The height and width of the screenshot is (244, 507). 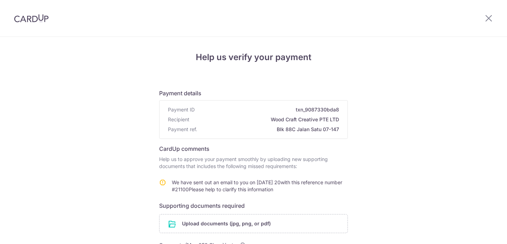 I want to click on div: Upload documents (jpg, png, or pdf), so click(x=253, y=224).